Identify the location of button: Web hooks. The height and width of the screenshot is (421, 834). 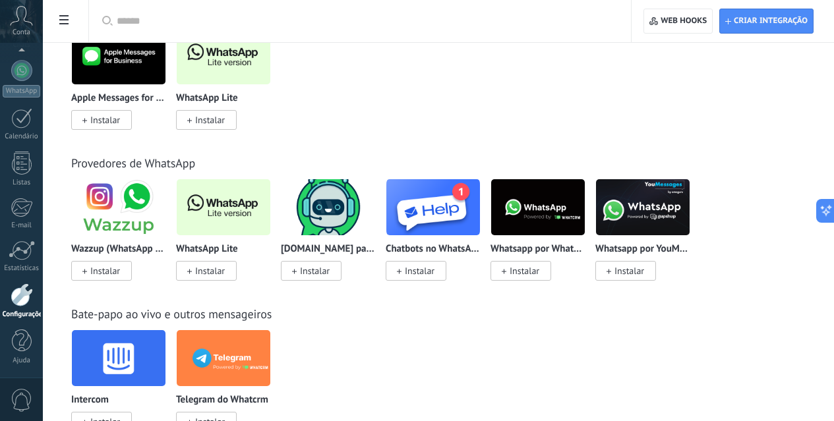
(678, 21).